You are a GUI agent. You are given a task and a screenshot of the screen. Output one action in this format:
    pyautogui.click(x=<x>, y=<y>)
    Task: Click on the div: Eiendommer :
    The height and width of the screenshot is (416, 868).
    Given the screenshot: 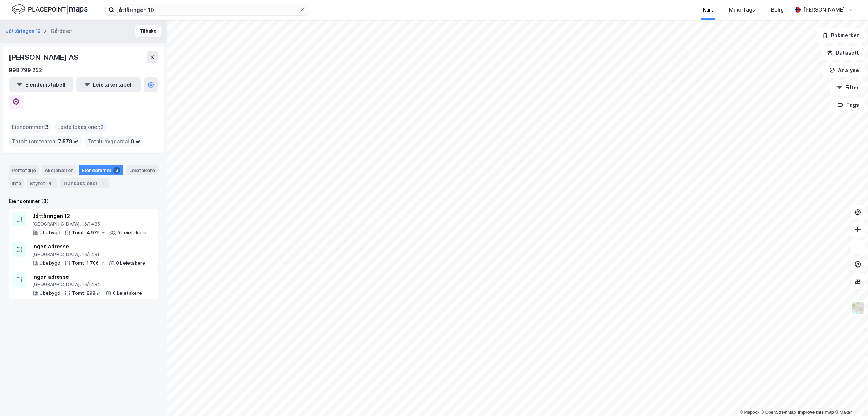 What is the action you would take?
    pyautogui.click(x=30, y=127)
    